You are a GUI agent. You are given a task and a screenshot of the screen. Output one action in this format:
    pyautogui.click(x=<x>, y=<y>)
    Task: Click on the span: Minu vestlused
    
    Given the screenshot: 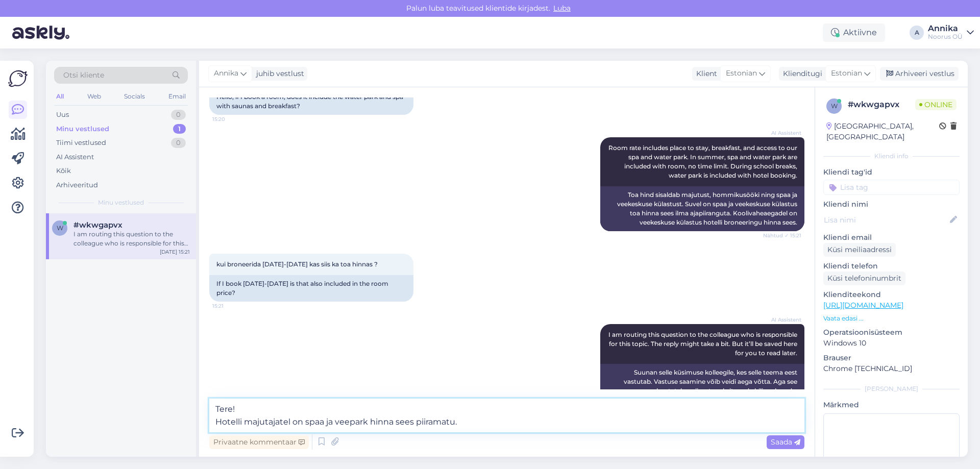 What is the action you would take?
    pyautogui.click(x=121, y=202)
    